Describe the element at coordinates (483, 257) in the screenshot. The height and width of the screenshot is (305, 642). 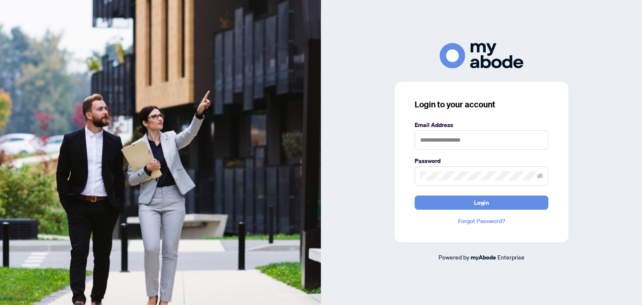
I see `a: myAbode` at that location.